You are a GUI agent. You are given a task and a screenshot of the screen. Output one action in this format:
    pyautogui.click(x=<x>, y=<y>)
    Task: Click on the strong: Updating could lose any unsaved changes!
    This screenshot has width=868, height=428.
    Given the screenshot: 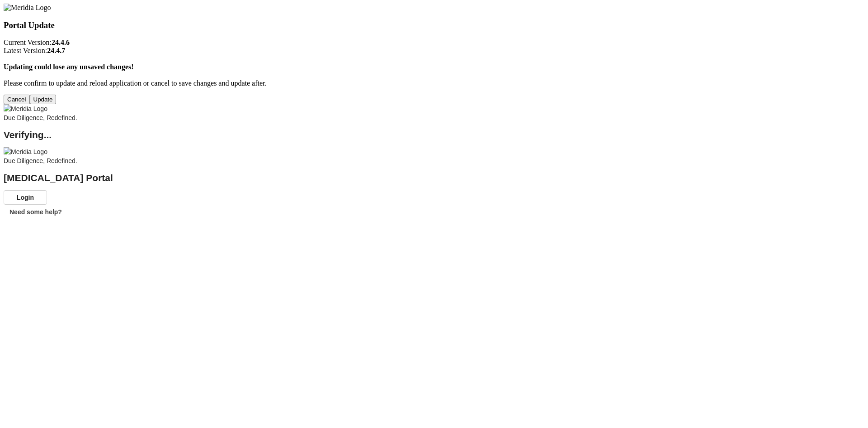 What is the action you would take?
    pyautogui.click(x=68, y=67)
    